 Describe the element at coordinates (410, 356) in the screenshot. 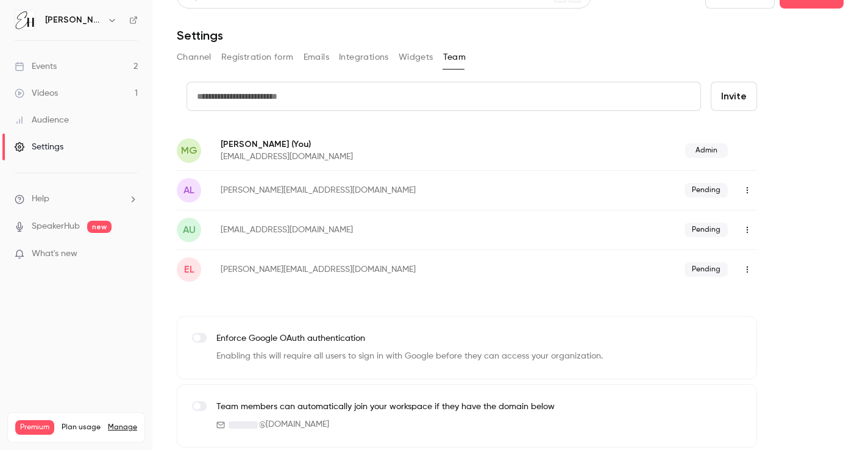

I see `p: Enabling this will require all users to sign in with Google before they can access your organizat...` at that location.